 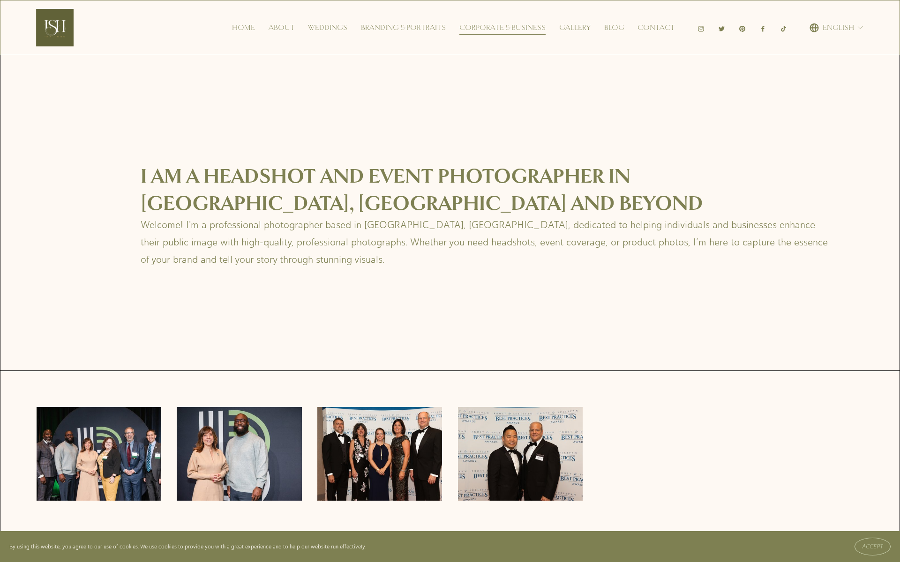 I want to click on img: Two people posing in front of a logo on a dark background, one wearing a beige outfit and the oth..., so click(x=239, y=454).